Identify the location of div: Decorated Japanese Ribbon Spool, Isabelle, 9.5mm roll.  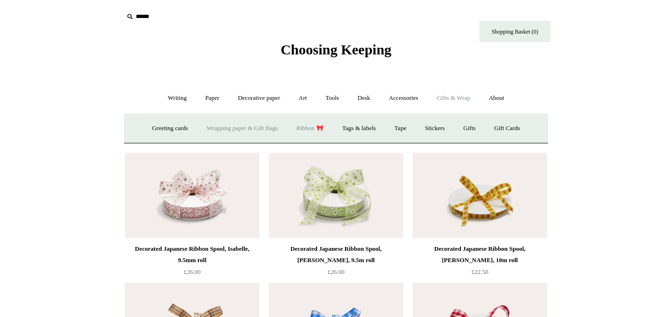
(192, 255).